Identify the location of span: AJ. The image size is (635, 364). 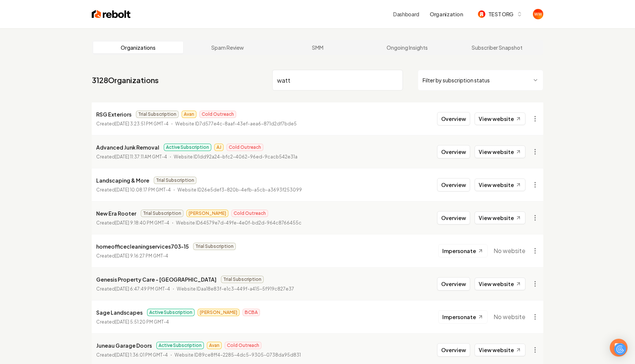
(219, 147).